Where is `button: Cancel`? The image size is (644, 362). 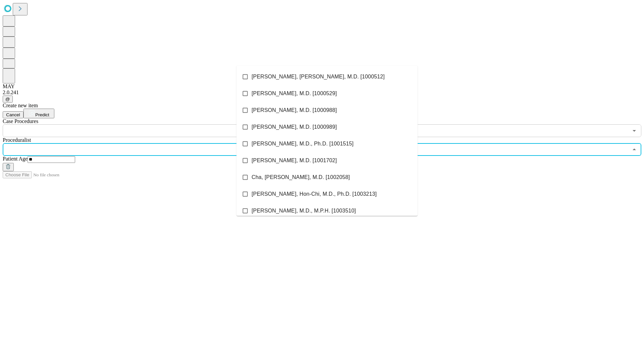 button: Cancel is located at coordinates (13, 114).